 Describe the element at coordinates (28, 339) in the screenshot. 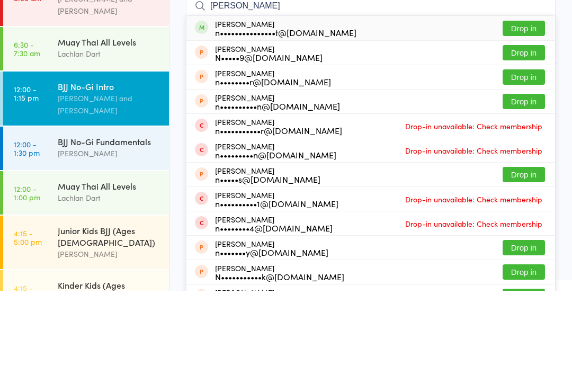

I see `time: 4:15 - 5:00 pm` at that location.